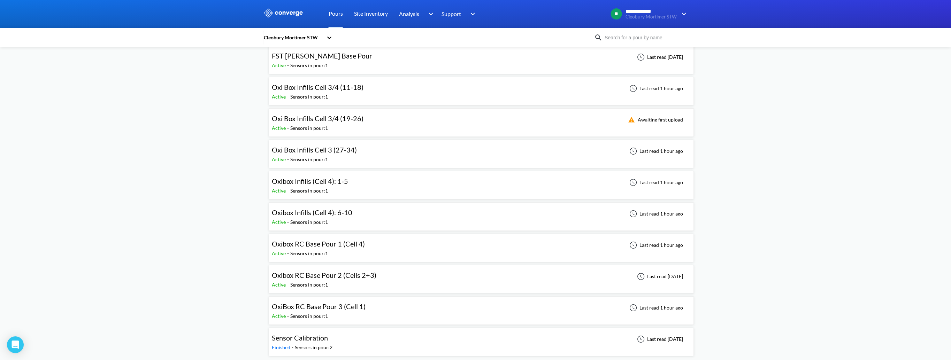  What do you see at coordinates (409, 14) in the screenshot?
I see `span: Analysis` at bounding box center [409, 14].